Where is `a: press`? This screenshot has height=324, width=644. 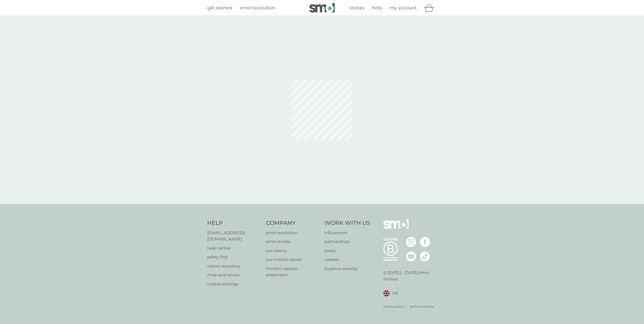 a: press is located at coordinates (347, 251).